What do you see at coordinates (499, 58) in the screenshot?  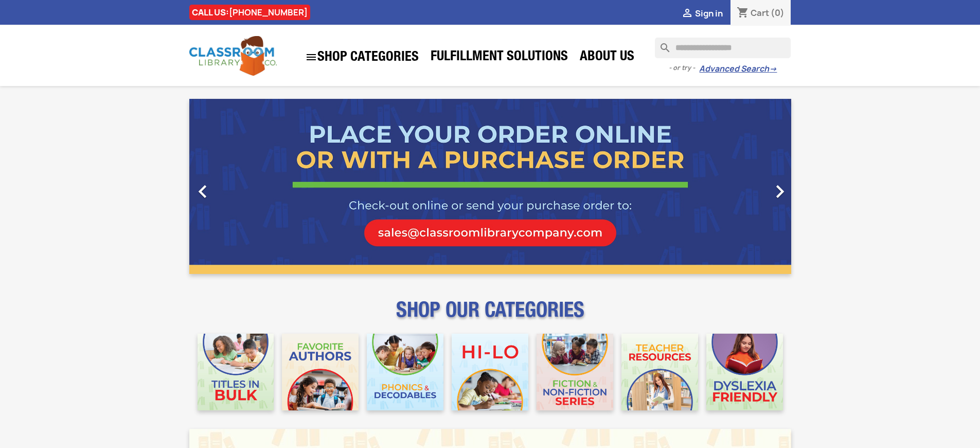 I see `a: Fulfillment Solutions` at bounding box center [499, 58].